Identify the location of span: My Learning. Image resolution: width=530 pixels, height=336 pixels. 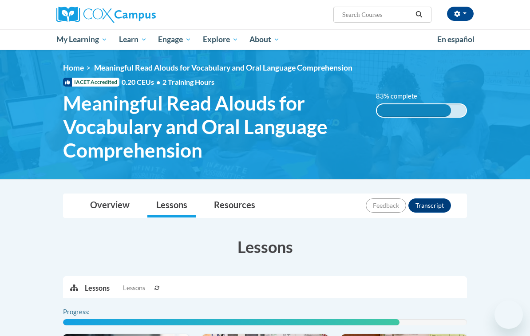
(82, 39).